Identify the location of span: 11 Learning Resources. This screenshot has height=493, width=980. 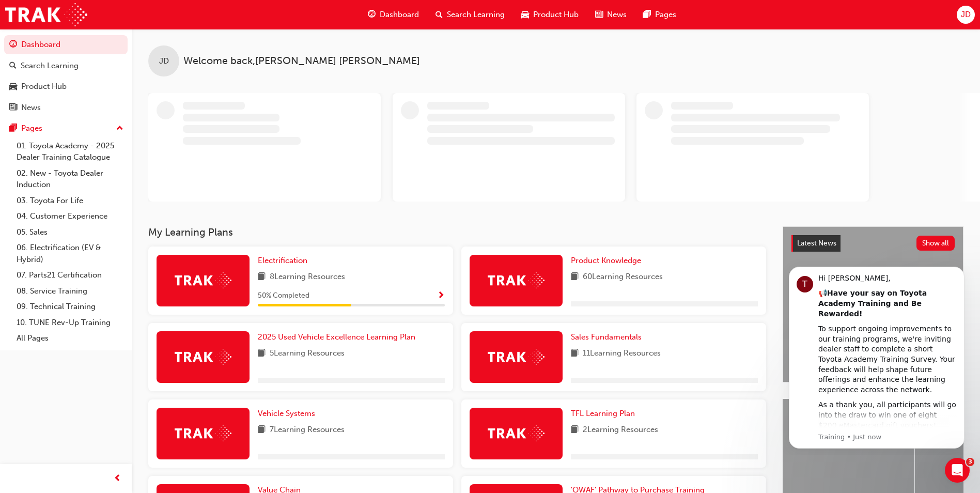
(622, 353).